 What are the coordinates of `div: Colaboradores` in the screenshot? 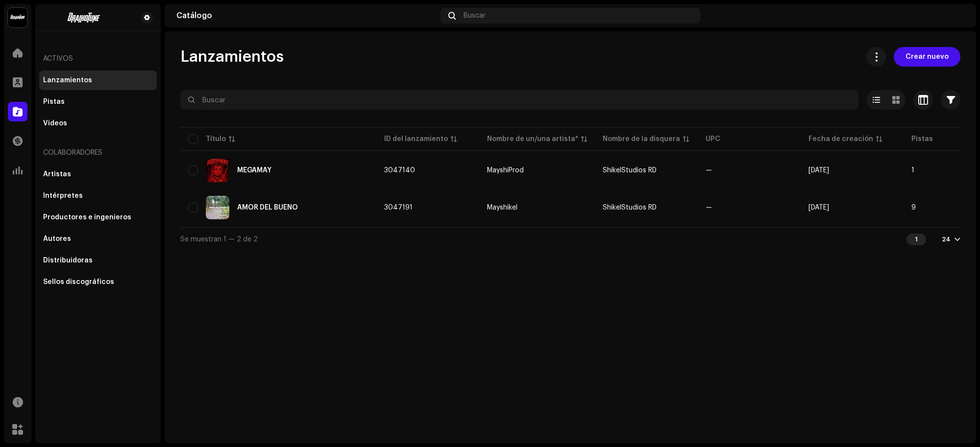 It's located at (98, 153).